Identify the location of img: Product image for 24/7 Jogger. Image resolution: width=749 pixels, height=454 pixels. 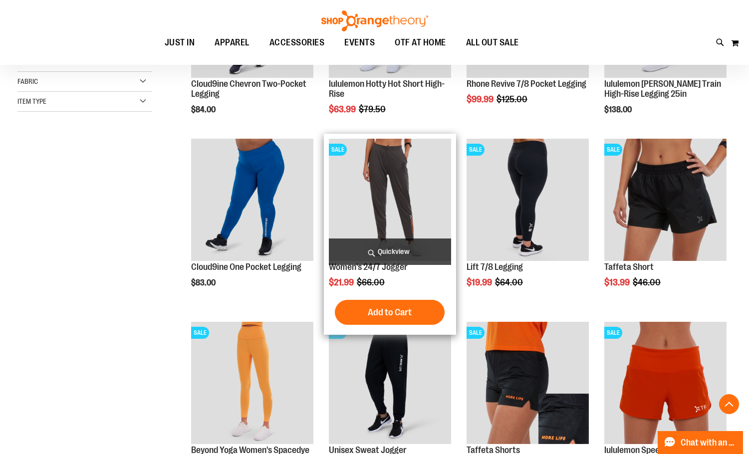
(390, 200).